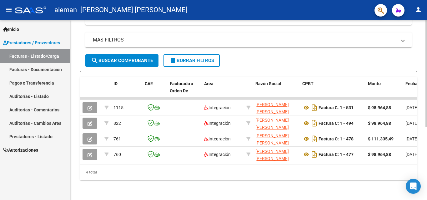 The width and height of the screenshot is (427, 200). Describe the element at coordinates (245, 40) in the screenshot. I see `mat-panel-title: MAS FILTROS` at that location.